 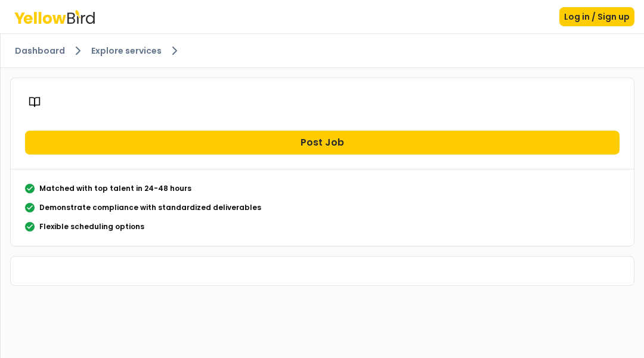 What do you see at coordinates (322, 51) in the screenshot?
I see `nav: breadcrumb` at bounding box center [322, 51].